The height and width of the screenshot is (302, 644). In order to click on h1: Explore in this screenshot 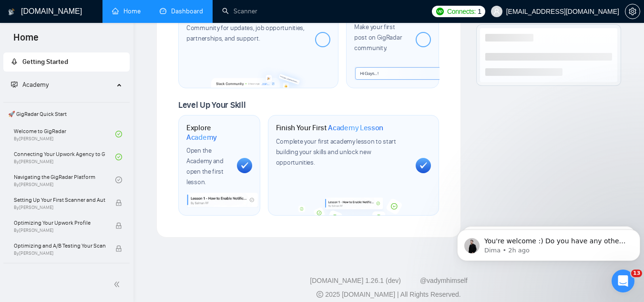, I will do `click(208, 132)`.